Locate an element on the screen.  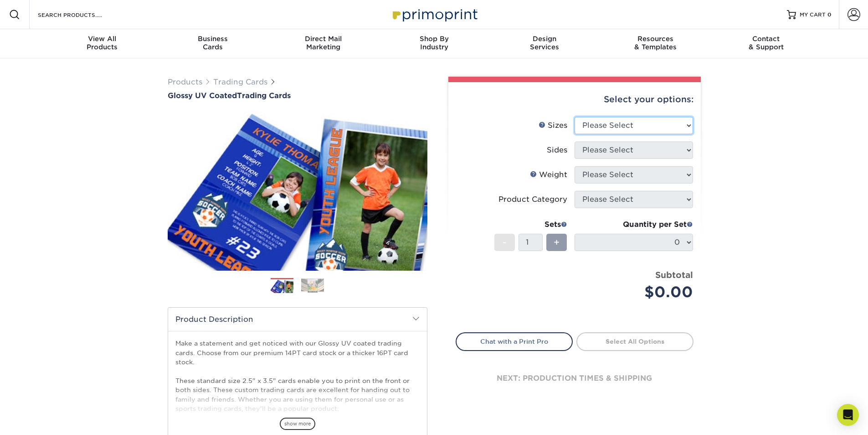
div: next: production times & shipping is located at coordinates (575, 378).